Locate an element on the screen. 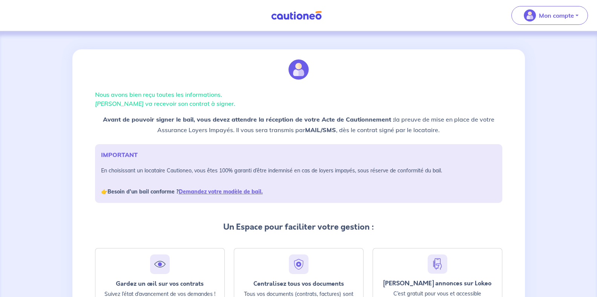  strong: Besoin d’un bail conforme ? is located at coordinates (185, 192).